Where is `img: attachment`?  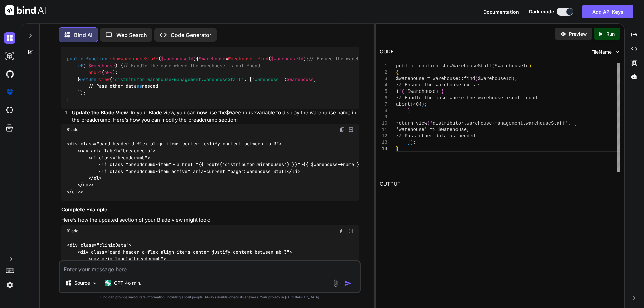 img: attachment is located at coordinates (335, 283).